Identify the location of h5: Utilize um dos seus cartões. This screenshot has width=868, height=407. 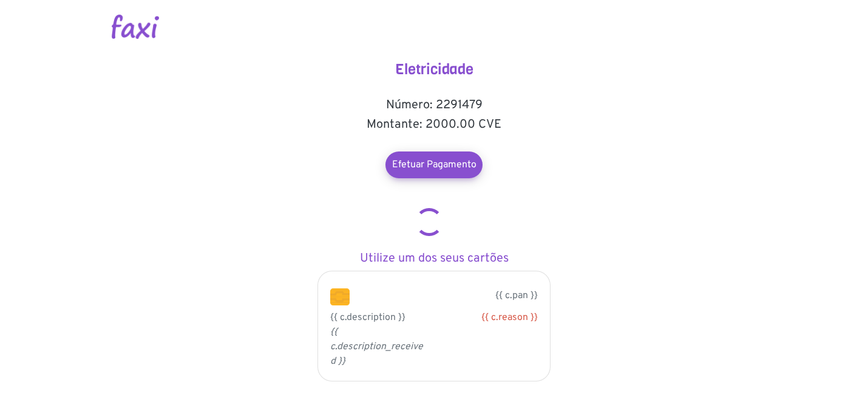
(434, 258).